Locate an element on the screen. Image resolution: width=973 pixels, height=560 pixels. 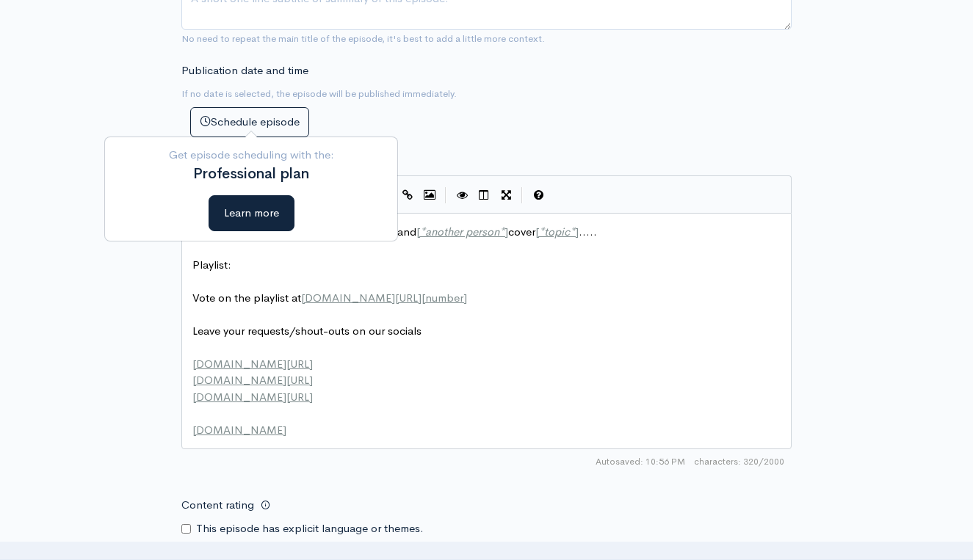
button: Markdown Guide is located at coordinates (539, 195).